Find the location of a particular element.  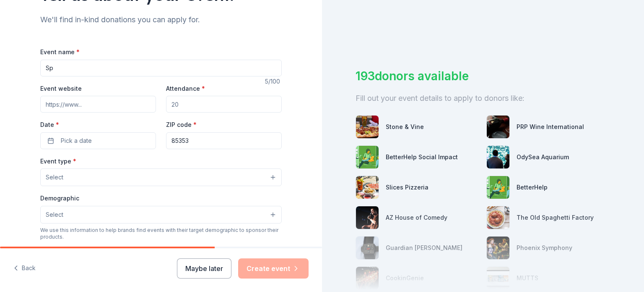

img: photo for PRP Wine International is located at coordinates (498, 127).